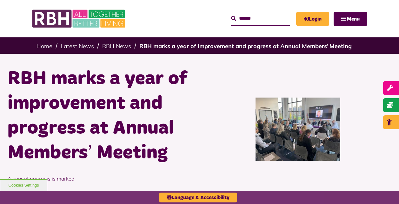 The image size is (399, 204). I want to click on a: RBH News, so click(116, 46).